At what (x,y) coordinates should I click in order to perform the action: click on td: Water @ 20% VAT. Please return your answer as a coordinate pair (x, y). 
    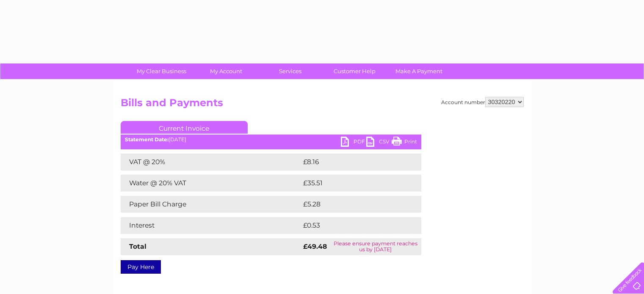
    Looking at the image, I should click on (211, 183).